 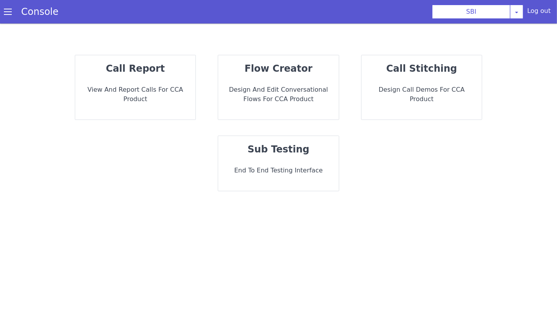 I want to click on strong: call stitching, so click(x=421, y=69).